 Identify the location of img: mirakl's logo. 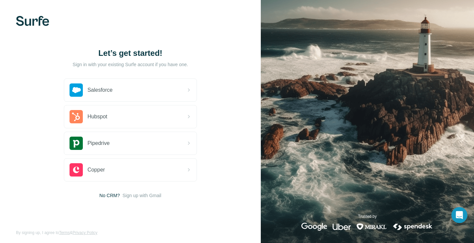
(372, 227).